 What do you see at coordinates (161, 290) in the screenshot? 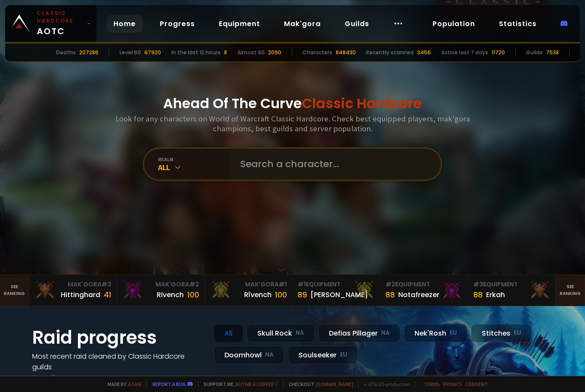
I see `a: Mak'Gora#2Rivench100` at bounding box center [161, 290].